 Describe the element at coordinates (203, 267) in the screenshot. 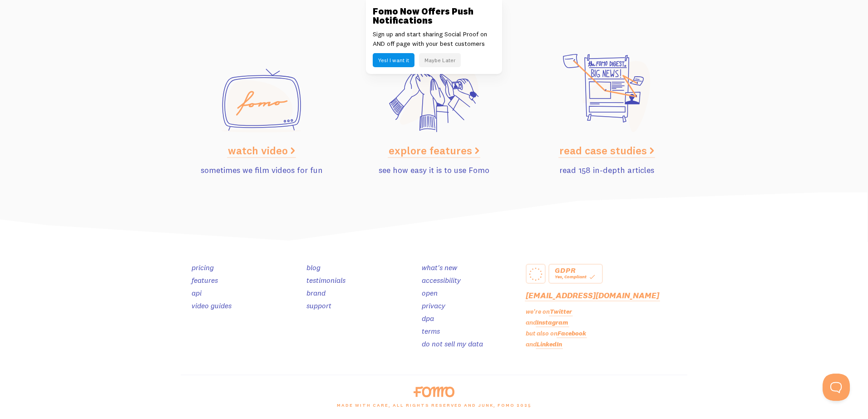

I see `a: pricing` at that location.